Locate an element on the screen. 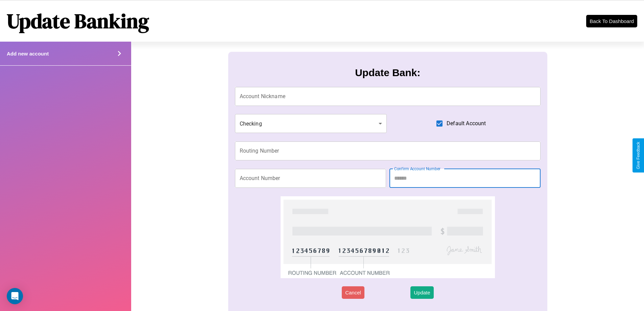 The image size is (644, 311). div: Checking is located at coordinates (311, 124).